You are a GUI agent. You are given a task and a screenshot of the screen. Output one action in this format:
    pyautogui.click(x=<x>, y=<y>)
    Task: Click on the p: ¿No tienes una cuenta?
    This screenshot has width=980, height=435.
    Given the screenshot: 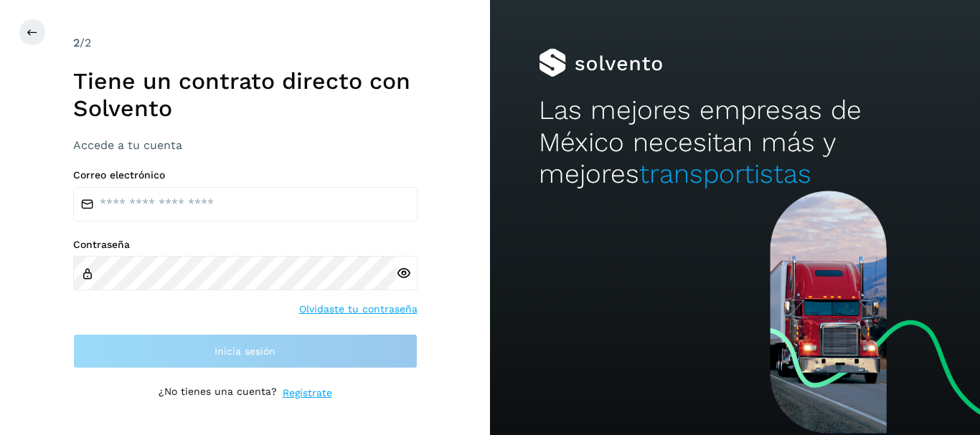 What is the action you would take?
    pyautogui.click(x=217, y=393)
    